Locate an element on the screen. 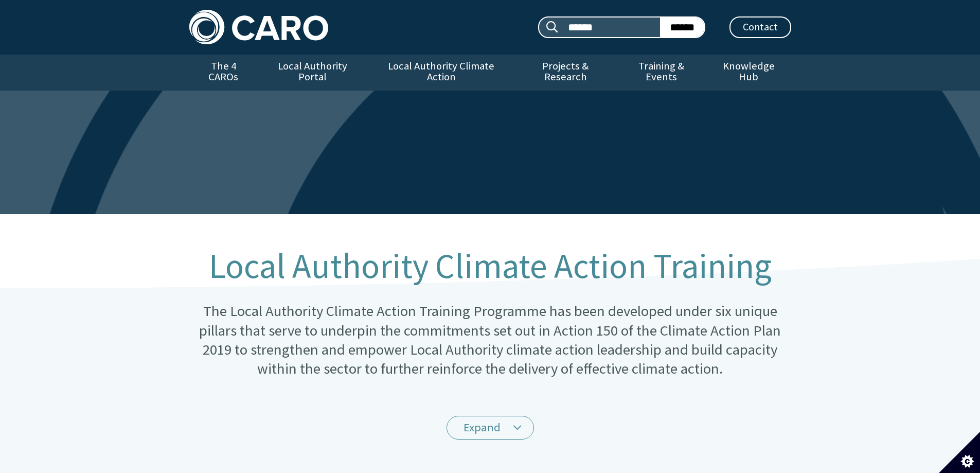 The height and width of the screenshot is (473, 980). a: Local Authority Climate Action is located at coordinates (441, 72).